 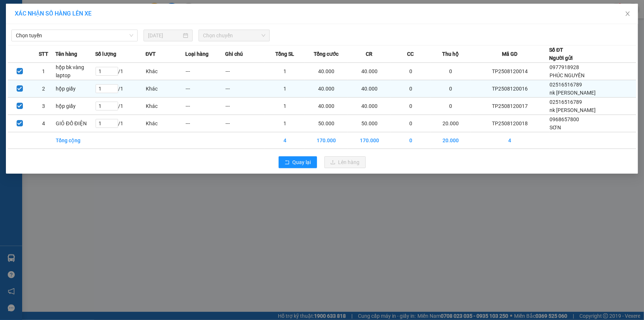 I want to click on span: Tổng cước, so click(x=326, y=54).